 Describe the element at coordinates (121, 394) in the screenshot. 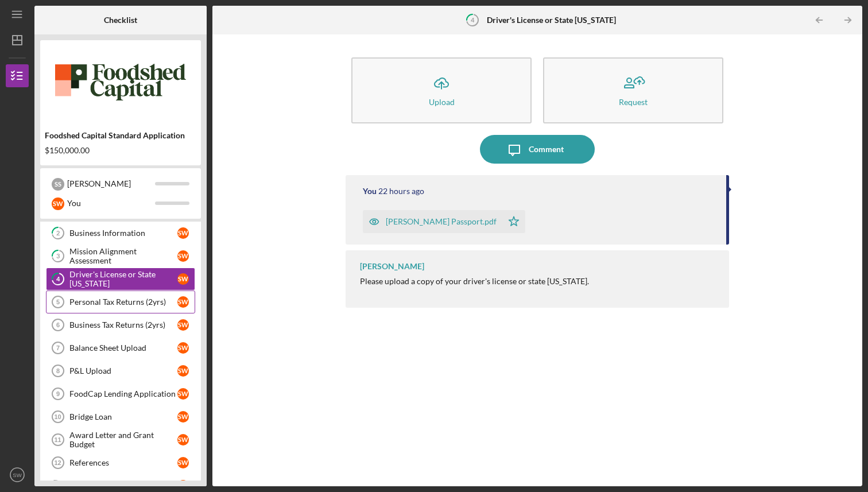

I see `a: 9FoodCap Lending ApplicationSW` at that location.